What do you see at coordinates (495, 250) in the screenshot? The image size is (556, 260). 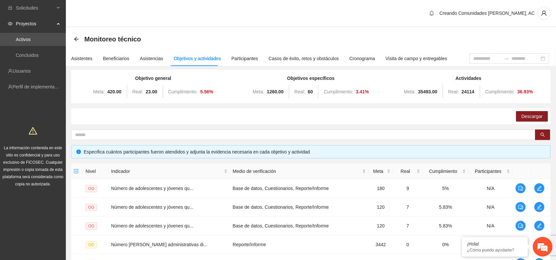 I see `p: ¿Cómo puedo ayudarte?` at bounding box center [495, 250].